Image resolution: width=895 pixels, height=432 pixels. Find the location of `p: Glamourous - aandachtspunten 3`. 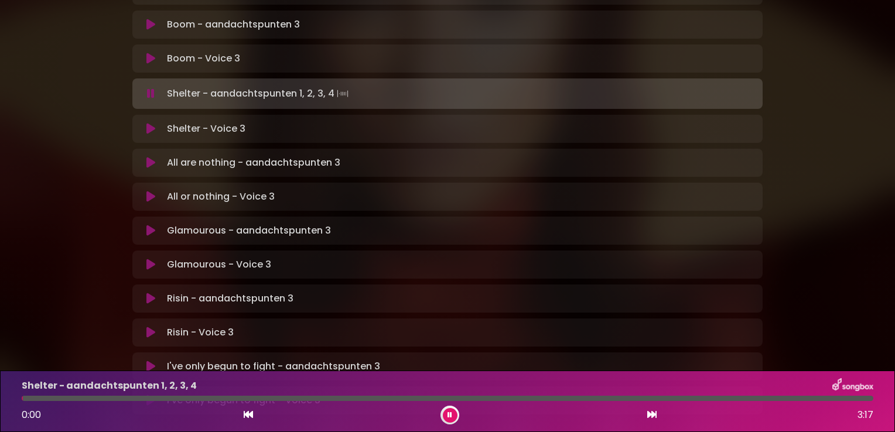

p: Glamourous - aandachtspunten 3 is located at coordinates (249, 231).